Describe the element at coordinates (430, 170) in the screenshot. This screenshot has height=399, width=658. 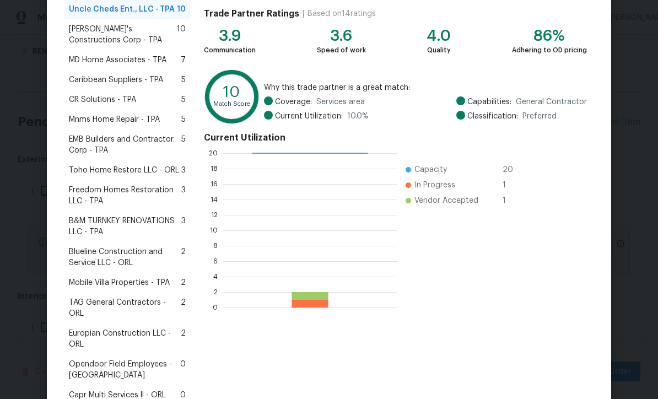
I see `span: Capacity` at that location.